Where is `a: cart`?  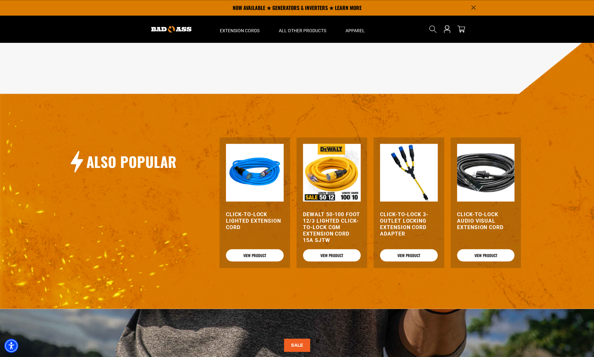
a: cart is located at coordinates (461, 29).